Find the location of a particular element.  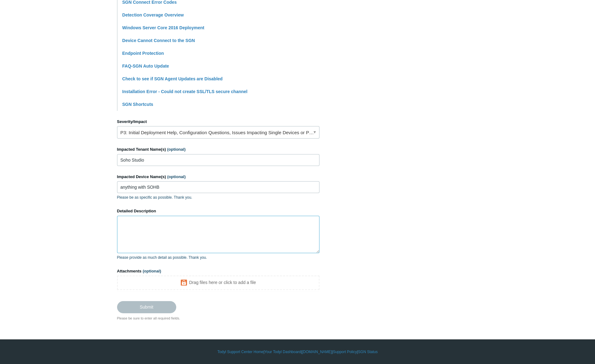

div: Please be sure to enter all required fields. is located at coordinates (218, 318).